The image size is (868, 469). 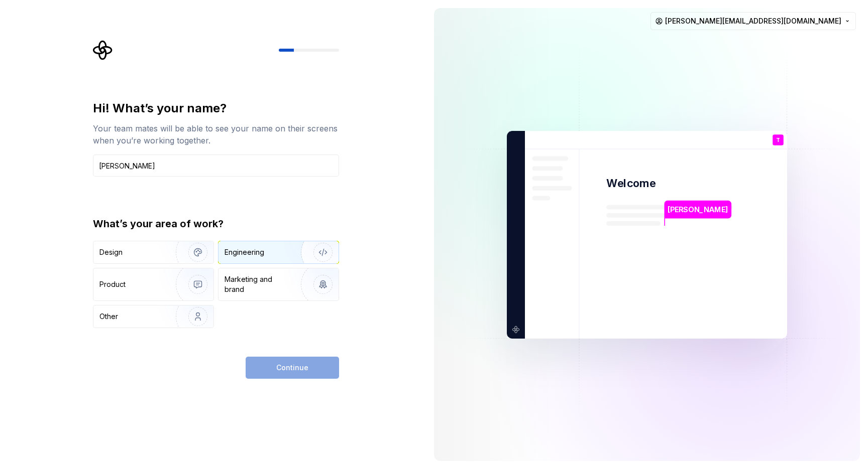 What do you see at coordinates (631, 183) in the screenshot?
I see `p: Welcome` at bounding box center [631, 183].